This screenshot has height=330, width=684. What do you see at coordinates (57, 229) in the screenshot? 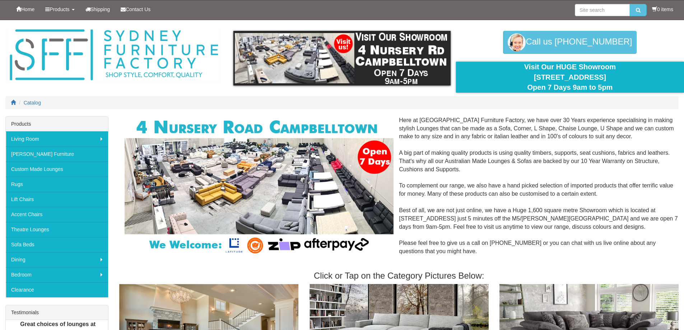
I see `a: Theatre Lounges` at bounding box center [57, 229].